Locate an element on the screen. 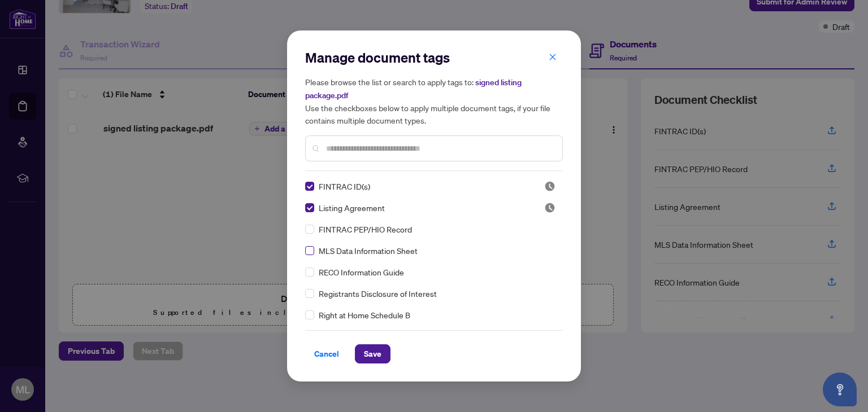  span: Save is located at coordinates (373, 354).